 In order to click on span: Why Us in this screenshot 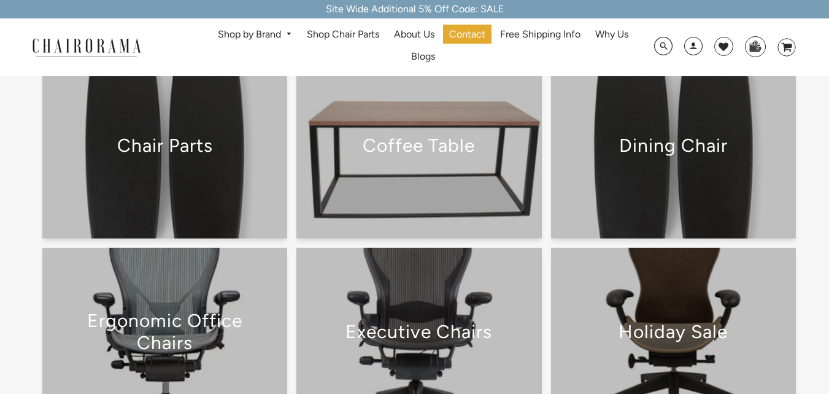, I will do `click(612, 34)`.